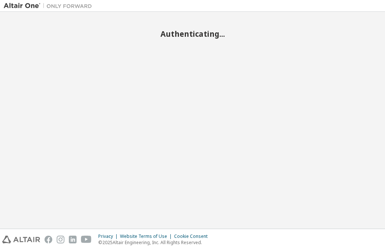 The width and height of the screenshot is (385, 250). Describe the element at coordinates (155, 242) in the screenshot. I see `p: © 2025 Altair Engineering, Inc. All Rights Reserved.` at that location.